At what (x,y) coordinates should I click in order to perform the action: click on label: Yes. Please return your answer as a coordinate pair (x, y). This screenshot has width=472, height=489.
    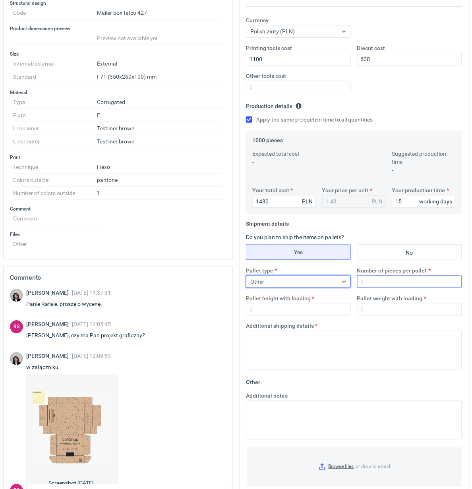
    Looking at the image, I should click on (298, 252).